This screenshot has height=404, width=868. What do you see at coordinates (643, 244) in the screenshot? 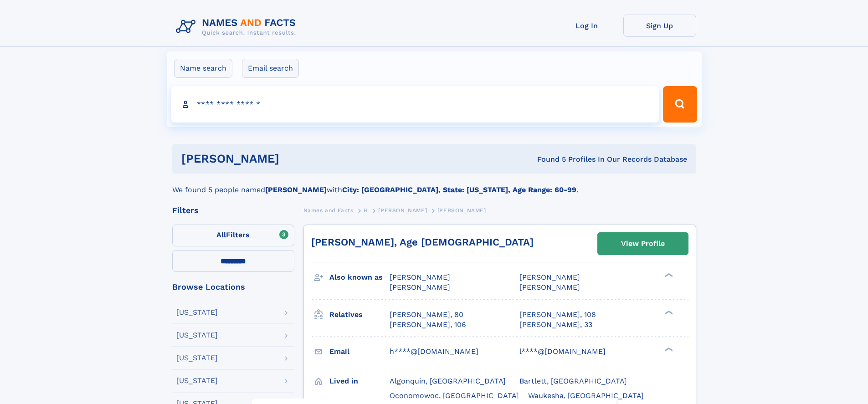
I see `a: View Profile` at bounding box center [643, 244].